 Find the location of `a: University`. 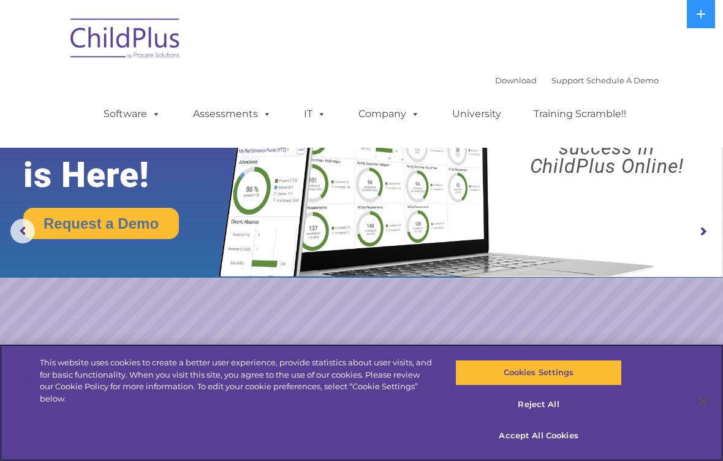

a: University is located at coordinates (477, 114).